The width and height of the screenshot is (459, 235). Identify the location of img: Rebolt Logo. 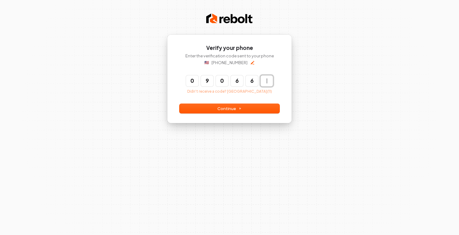
(229, 19).